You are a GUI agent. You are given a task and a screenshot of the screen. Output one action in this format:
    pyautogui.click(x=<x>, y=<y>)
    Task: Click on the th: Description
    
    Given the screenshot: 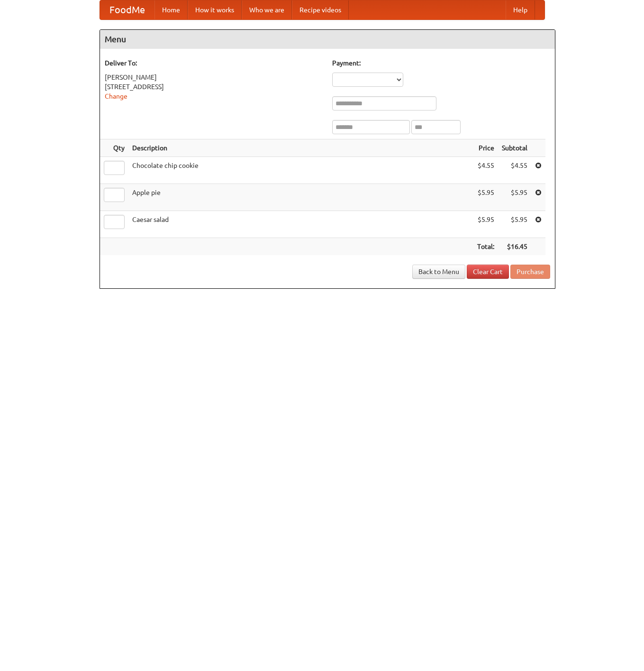 What is the action you would take?
    pyautogui.click(x=301, y=148)
    